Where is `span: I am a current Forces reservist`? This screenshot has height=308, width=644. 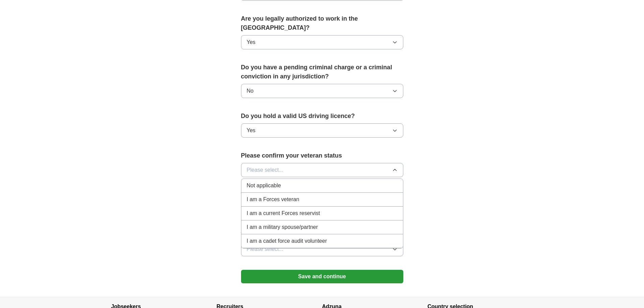 span: I am a current Forces reservist is located at coordinates (283, 214).